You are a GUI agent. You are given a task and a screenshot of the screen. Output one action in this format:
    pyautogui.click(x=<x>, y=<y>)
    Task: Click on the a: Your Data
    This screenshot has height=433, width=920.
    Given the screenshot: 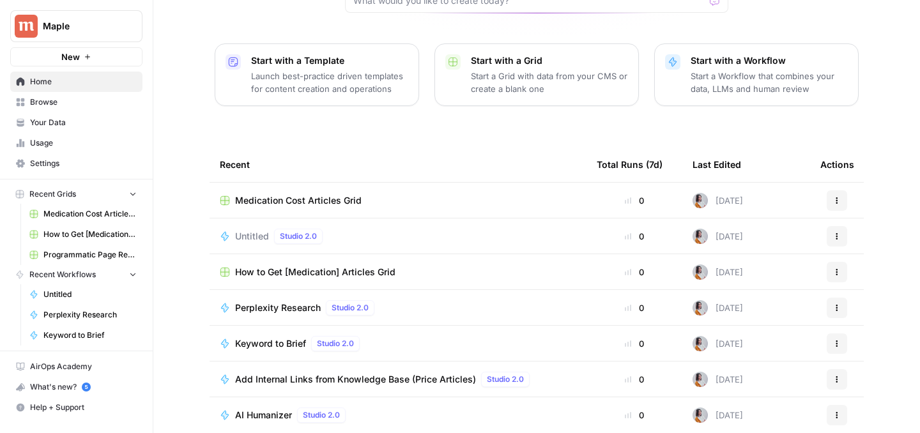 What is the action you would take?
    pyautogui.click(x=76, y=123)
    